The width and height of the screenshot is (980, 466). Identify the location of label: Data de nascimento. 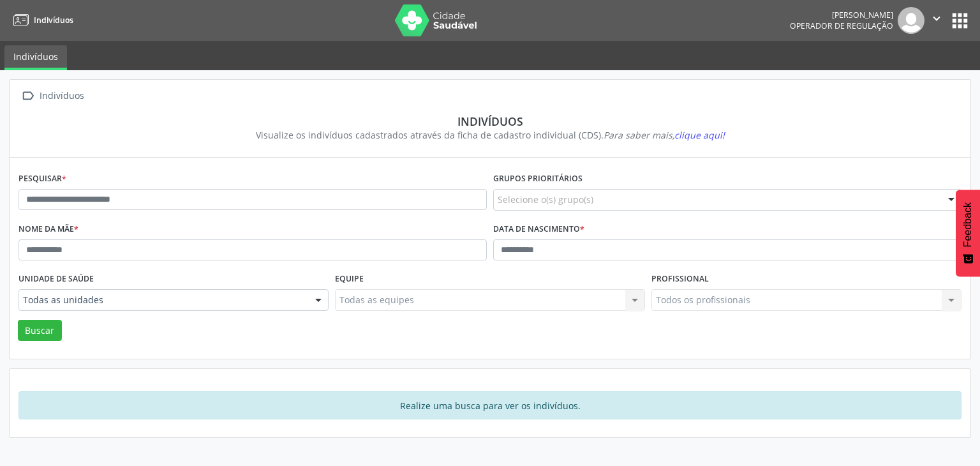
(538, 229).